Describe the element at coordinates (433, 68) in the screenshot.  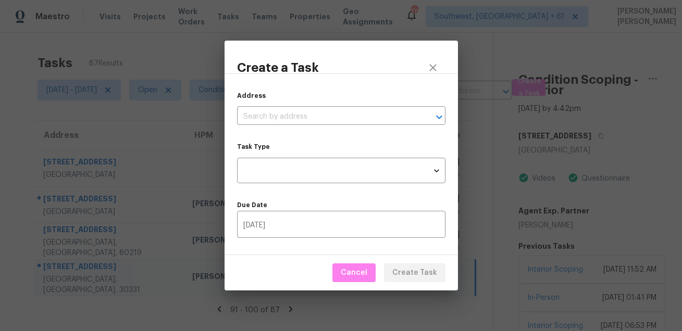
I see `button: close` at that location.